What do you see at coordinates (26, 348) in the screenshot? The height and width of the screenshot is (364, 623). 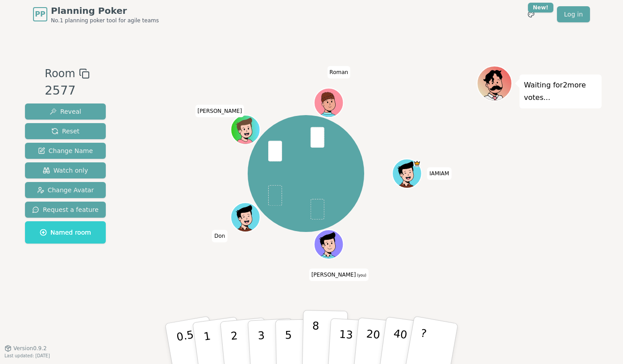 I see `button: Version0.9.2` at bounding box center [26, 348].